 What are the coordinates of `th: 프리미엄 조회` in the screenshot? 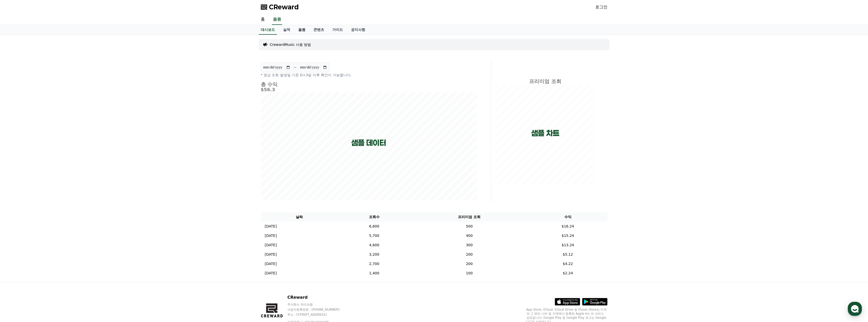 It's located at (469, 217).